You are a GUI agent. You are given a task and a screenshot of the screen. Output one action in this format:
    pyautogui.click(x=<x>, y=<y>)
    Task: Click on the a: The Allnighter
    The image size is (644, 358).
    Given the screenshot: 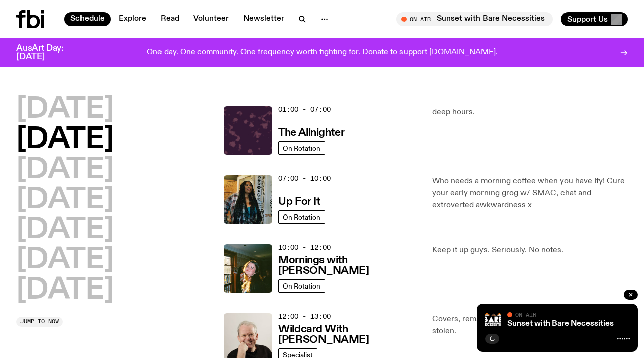 What is the action you would take?
    pyautogui.click(x=311, y=132)
    